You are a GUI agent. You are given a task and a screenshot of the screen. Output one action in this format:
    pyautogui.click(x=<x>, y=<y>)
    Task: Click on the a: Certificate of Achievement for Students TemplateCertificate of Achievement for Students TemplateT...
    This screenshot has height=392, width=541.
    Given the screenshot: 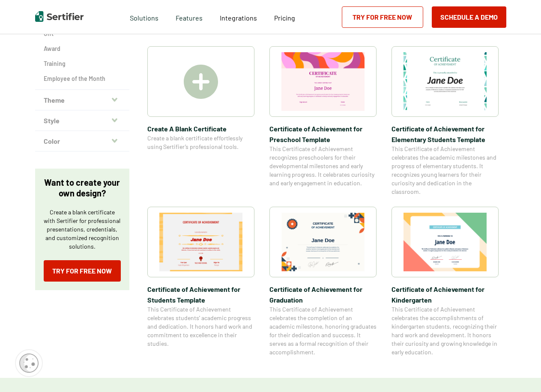 What is the action you would take?
    pyautogui.click(x=201, y=282)
    